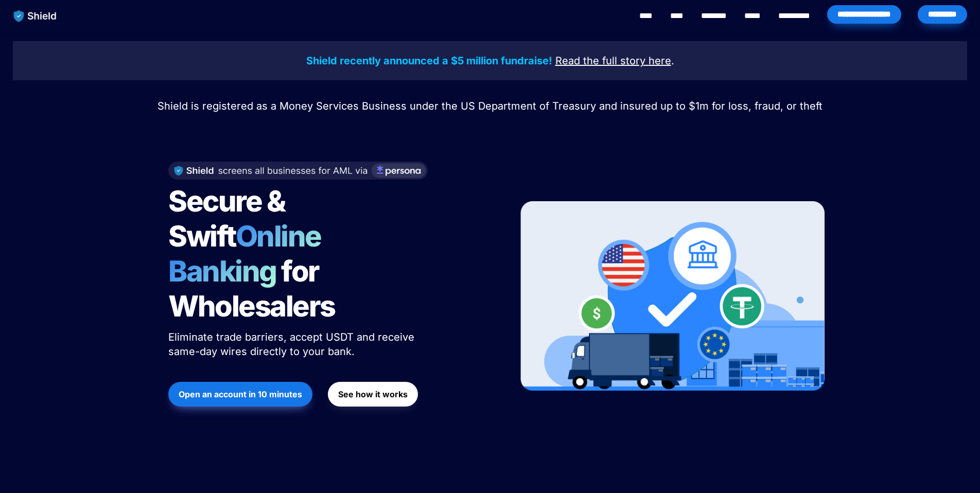 Image resolution: width=980 pixels, height=493 pixels. Describe the element at coordinates (490, 106) in the screenshot. I see `span: Shield is registered as a Money Services Business under the US Department of Treasury and insured...` at that location.